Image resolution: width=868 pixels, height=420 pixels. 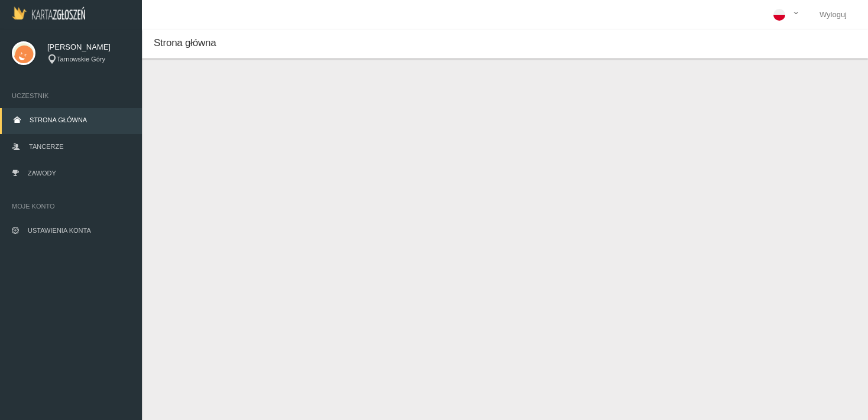 What do you see at coordinates (46, 147) in the screenshot?
I see `span: Tancerze` at bounding box center [46, 147].